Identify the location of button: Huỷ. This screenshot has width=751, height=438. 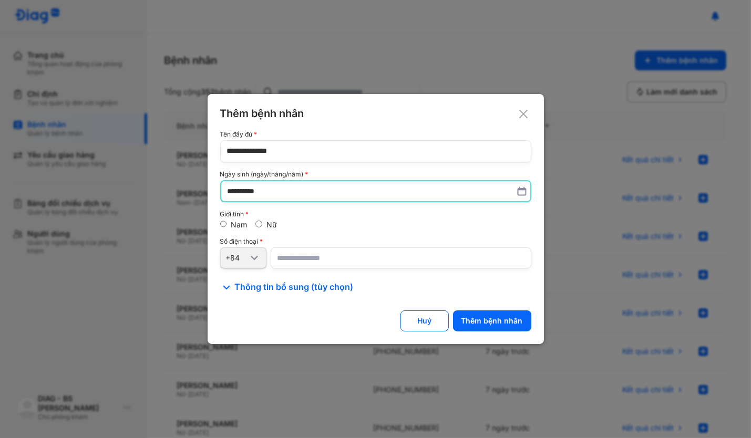
(425, 321).